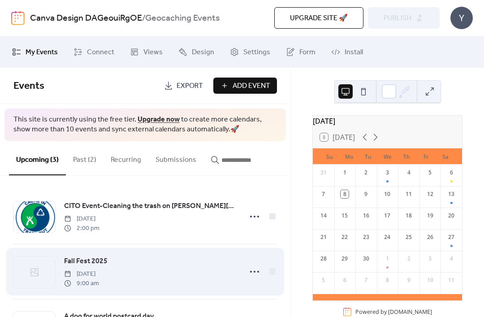  What do you see at coordinates (85, 158) in the screenshot?
I see `button: Past (2)` at bounding box center [85, 158].